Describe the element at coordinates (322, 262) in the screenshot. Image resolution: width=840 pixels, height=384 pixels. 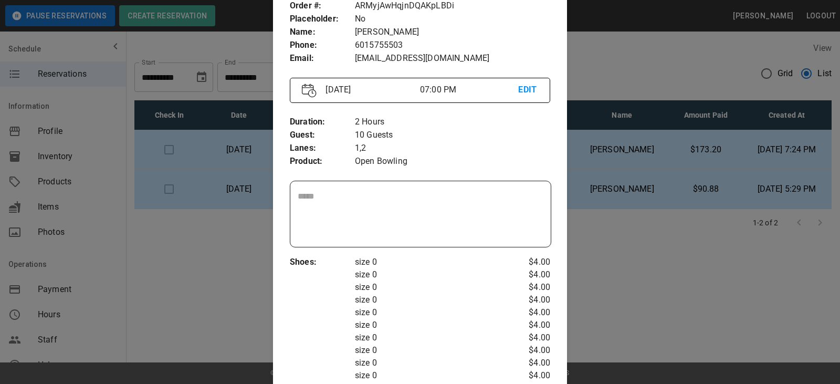
I see `p: Shoes :` at that location.